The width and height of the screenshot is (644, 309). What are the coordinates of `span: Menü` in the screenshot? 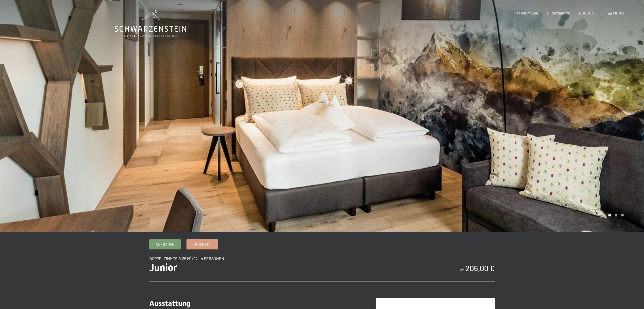 It's located at (618, 13).